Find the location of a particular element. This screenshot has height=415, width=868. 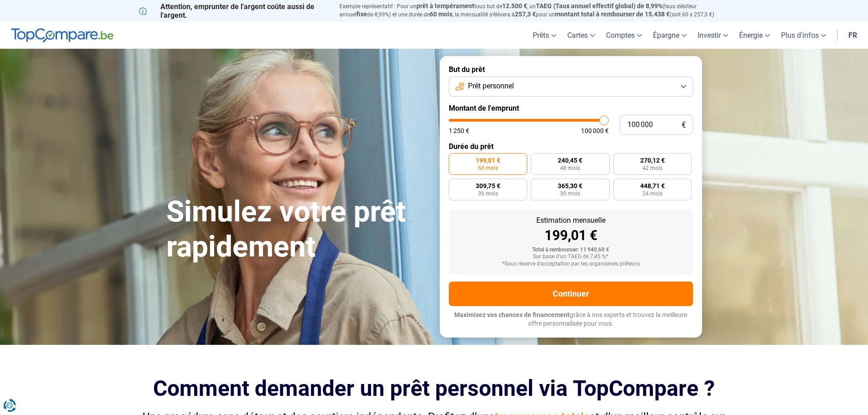

a: Cartes is located at coordinates (581, 35).